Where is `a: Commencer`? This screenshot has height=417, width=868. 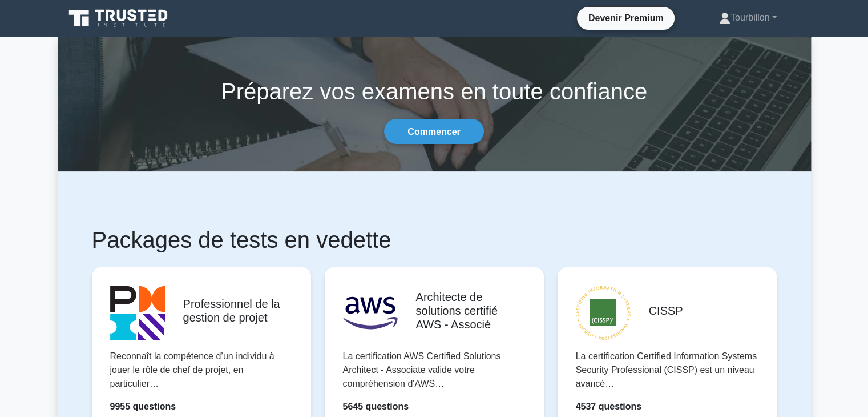 a: Commencer is located at coordinates (434, 131).